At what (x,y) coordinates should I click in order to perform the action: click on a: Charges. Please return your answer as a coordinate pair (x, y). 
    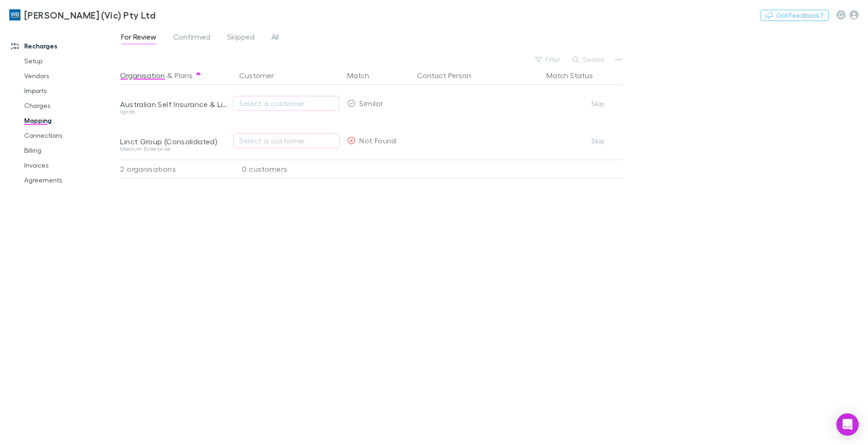
    Looking at the image, I should click on (70, 106).